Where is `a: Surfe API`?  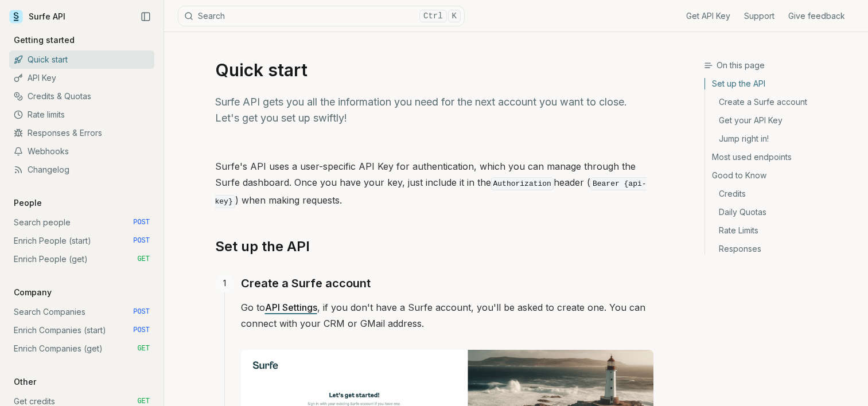 a: Surfe API is located at coordinates (37, 17).